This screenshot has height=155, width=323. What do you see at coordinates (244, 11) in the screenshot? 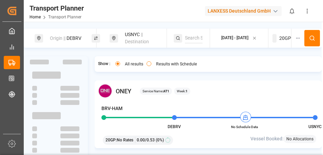
I see `div: LANXESS Deutschland GmbH` at bounding box center [244, 11].